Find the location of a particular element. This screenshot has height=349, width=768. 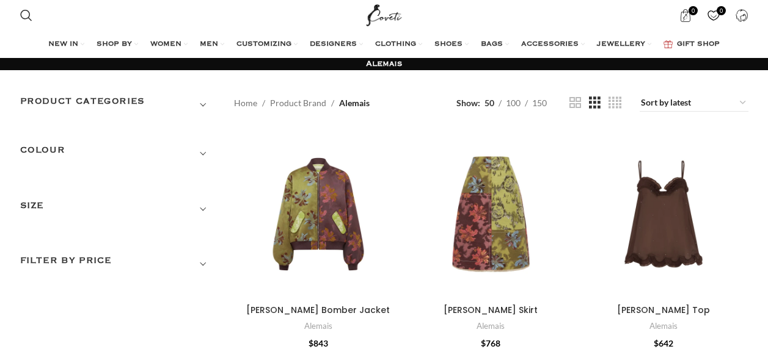

a: ACCESSORIES is located at coordinates (553, 45).